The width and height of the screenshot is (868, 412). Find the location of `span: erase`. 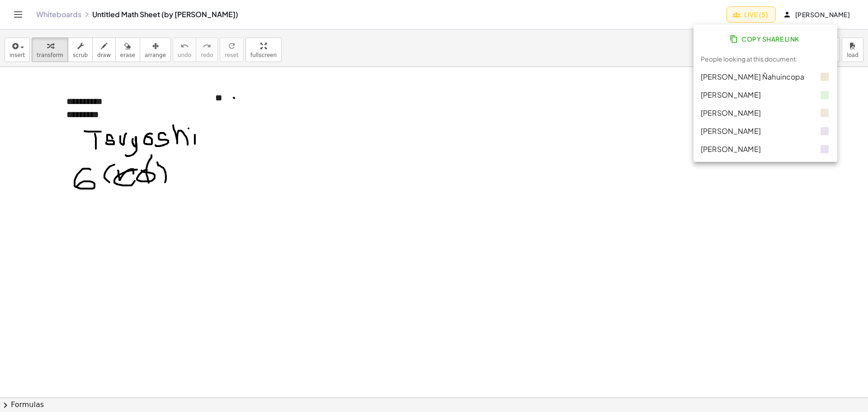

span: erase is located at coordinates (127, 56).